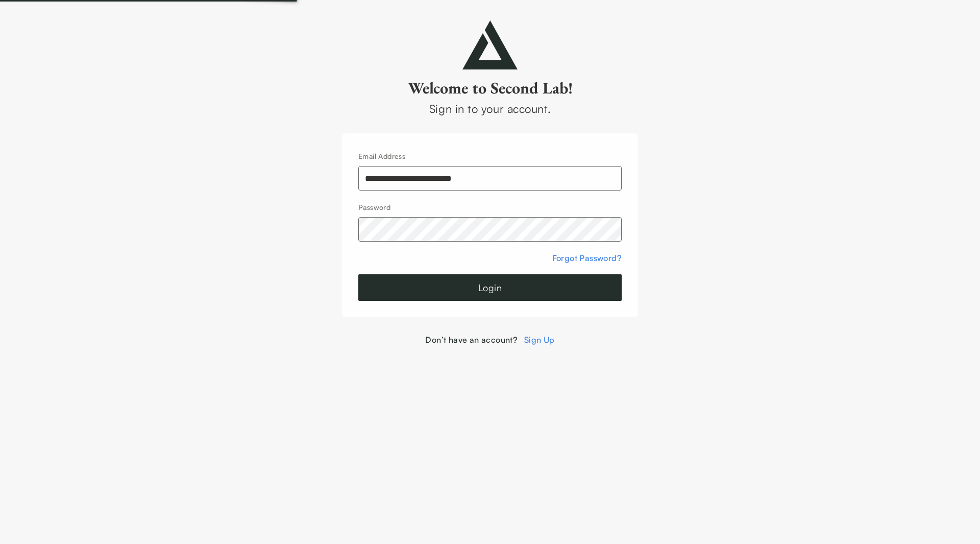 The height and width of the screenshot is (544, 980). Describe the element at coordinates (539, 340) in the screenshot. I see `a: Sign Up` at that location.